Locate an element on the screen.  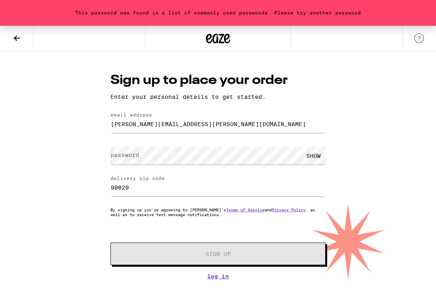
h1: Sign up to place your order is located at coordinates (218, 80).